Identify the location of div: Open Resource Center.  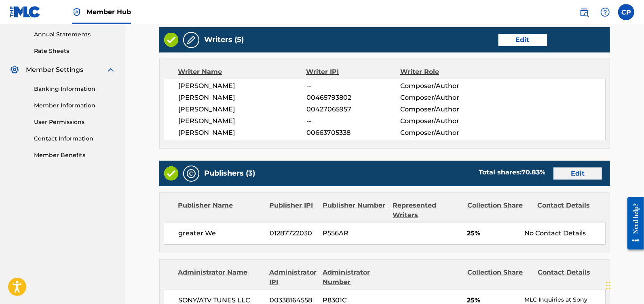
(14, 32).